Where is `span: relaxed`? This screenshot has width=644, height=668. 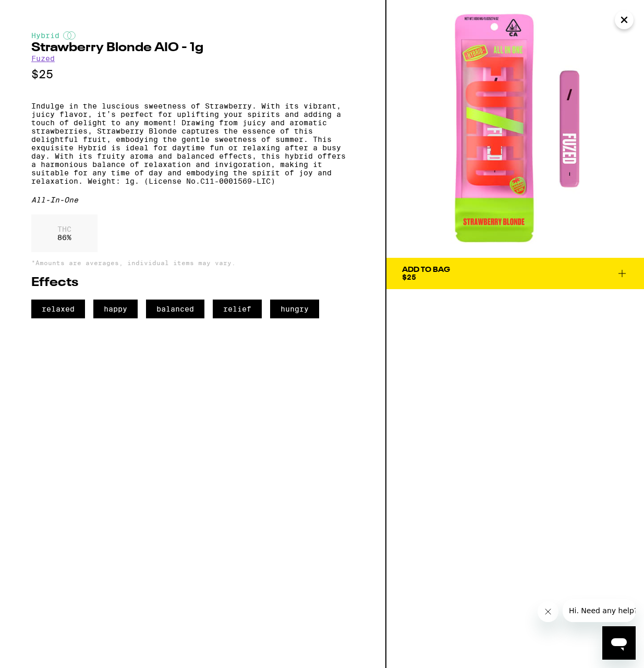
span: relaxed is located at coordinates (58, 309).